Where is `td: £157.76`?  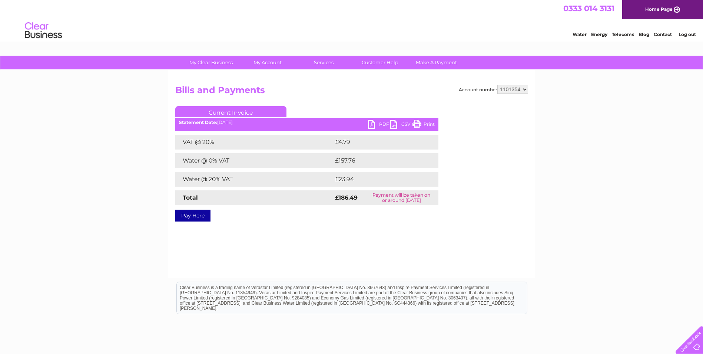
td: £157.76 is located at coordinates (379, 161).